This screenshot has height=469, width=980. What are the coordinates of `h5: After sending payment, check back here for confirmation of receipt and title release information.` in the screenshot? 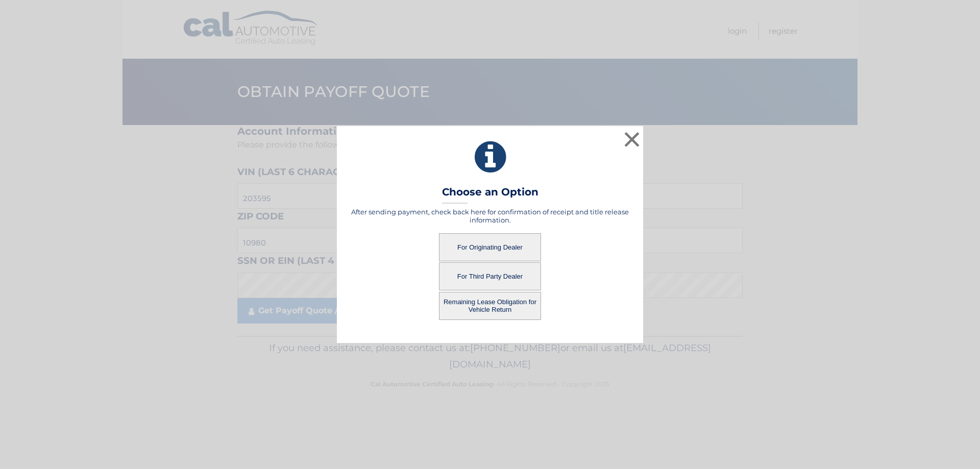 It's located at (490, 215).